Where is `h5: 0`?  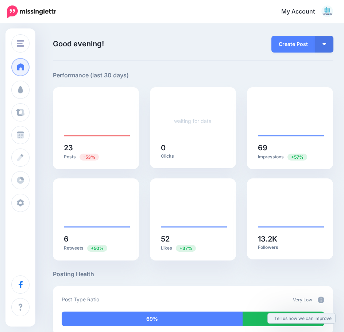
h5: 0 is located at coordinates (193, 148).